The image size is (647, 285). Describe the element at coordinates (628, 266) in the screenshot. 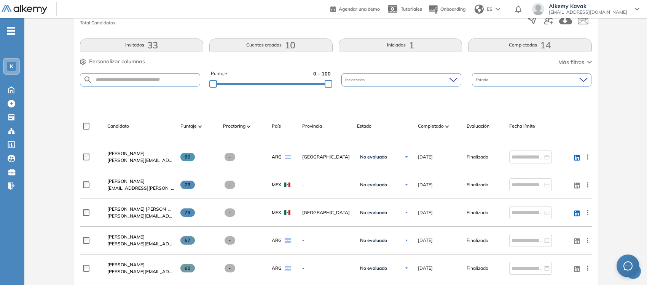

I see `span: message` at that location.